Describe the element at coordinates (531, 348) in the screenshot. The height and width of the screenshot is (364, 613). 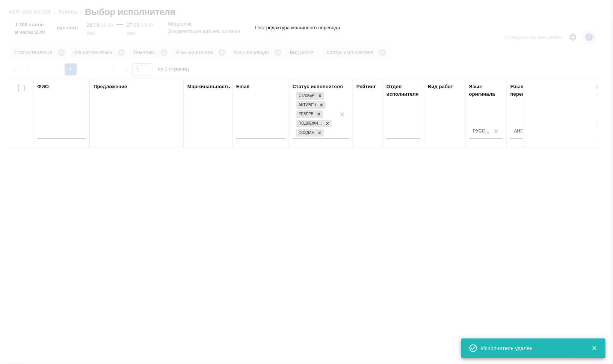
I see `div: Исполнитель удален` at that location.